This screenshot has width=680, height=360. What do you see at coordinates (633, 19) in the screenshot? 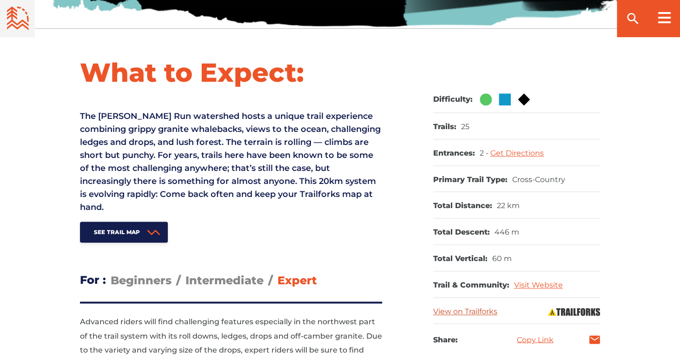
I see `ion-icon: search` at bounding box center [633, 19].